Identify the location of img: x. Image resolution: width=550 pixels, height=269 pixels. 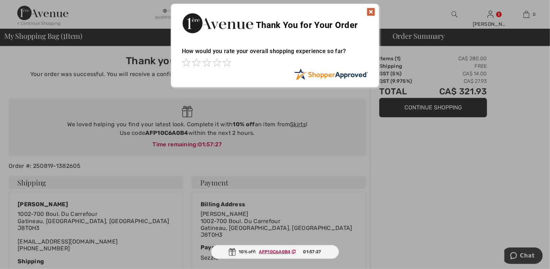
(371, 12).